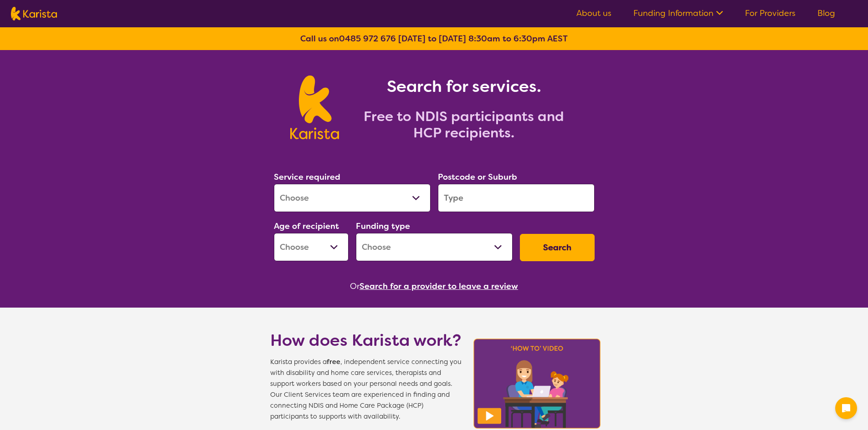  What do you see at coordinates (464, 125) in the screenshot?
I see `h2: Free to NDIS participants and HCP recipients.` at bounding box center [464, 125].